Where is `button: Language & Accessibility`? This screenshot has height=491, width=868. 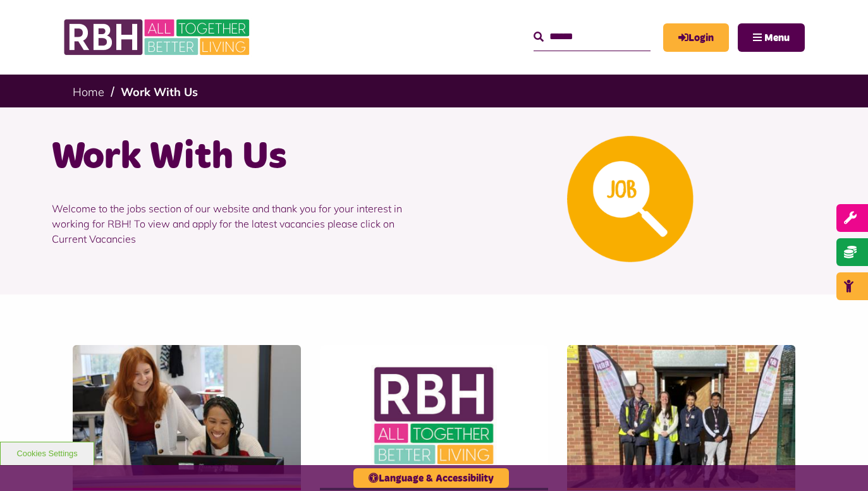
button: Language & Accessibility is located at coordinates (431, 477).